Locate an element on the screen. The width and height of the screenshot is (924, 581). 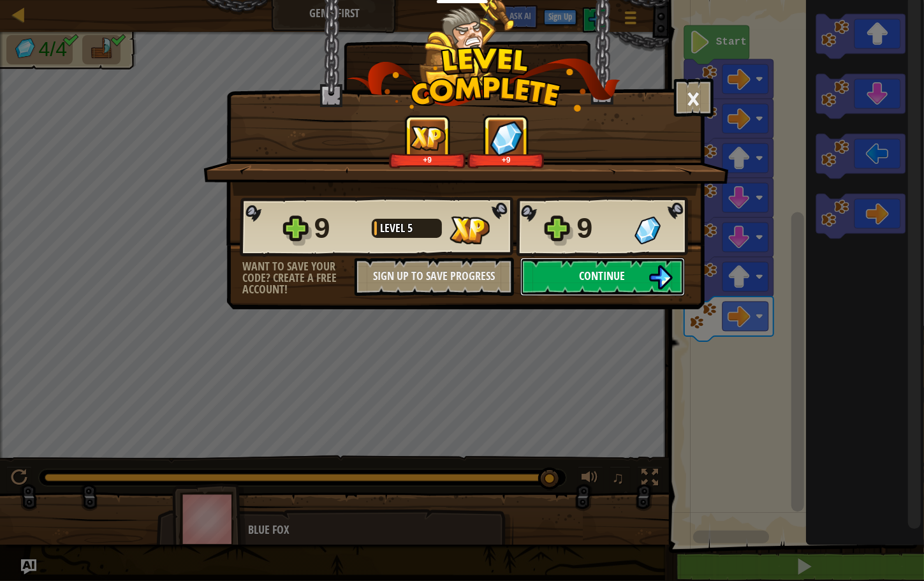
div: Want to save your code? Create a free account! is located at coordinates (299, 278).